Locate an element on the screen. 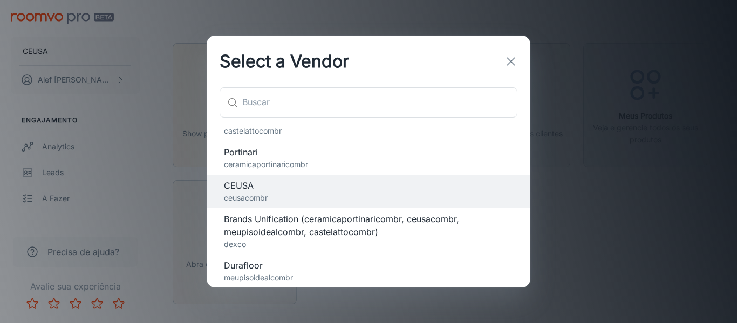 This screenshot has height=323, width=737. span: Brands Unification (ceramicaportinaricombr, ceusacombr, meupisoidealcombr, castelattocombr) is located at coordinates (369, 226).